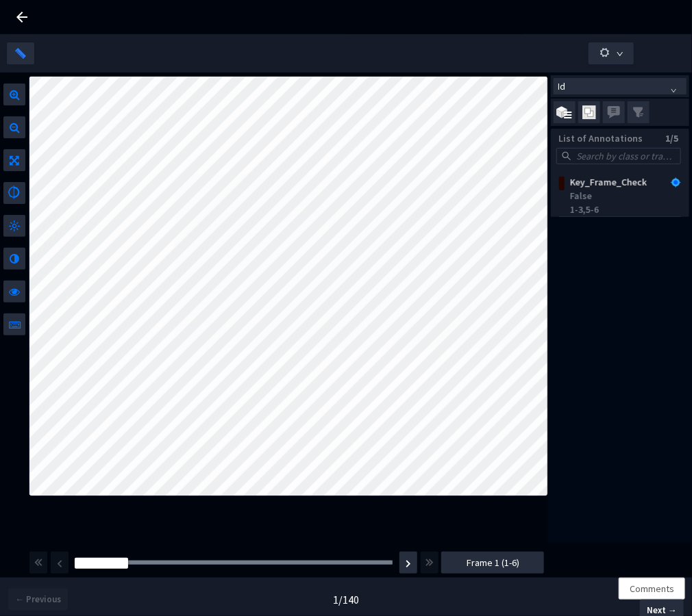  What do you see at coordinates (564, 113) in the screenshot?
I see `img: svg+xml;base64,PHN2ZyB3aWR0aD0iMjMiIGhlaWdodD0iMTkiIHZpZXdCb3g9IjAgMCAyMyAxOSIgZmlsbD0ibm9uZSIgeG...` at bounding box center [564, 113].